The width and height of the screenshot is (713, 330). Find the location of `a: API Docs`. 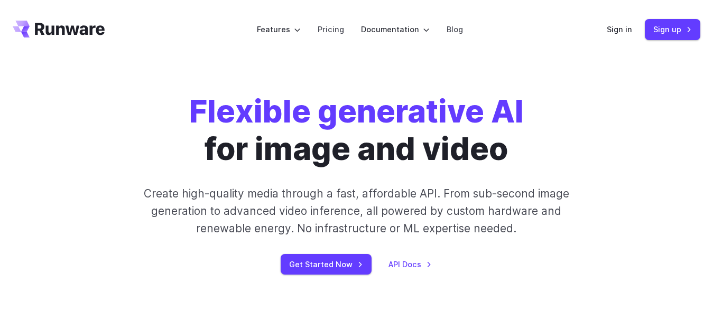

a: API Docs is located at coordinates (410, 264).